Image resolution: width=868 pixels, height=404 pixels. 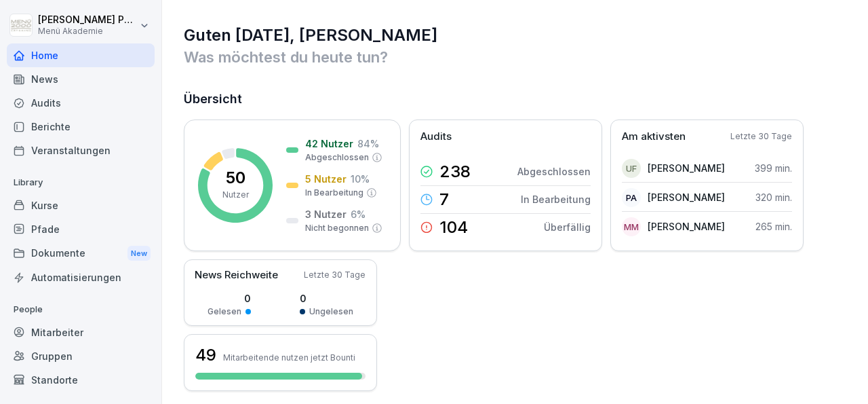 I want to click on div: New, so click(x=139, y=253).